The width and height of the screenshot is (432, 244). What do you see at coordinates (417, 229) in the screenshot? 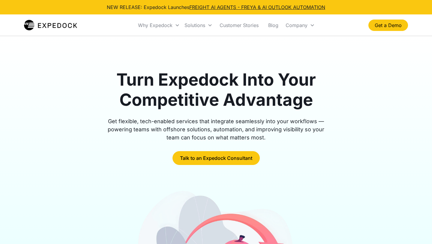
I see `div: Chat Widget` at bounding box center [417, 229].